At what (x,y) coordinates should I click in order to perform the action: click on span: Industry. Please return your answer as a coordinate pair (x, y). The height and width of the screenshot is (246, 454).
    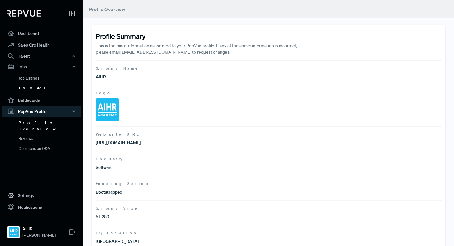
    Looking at the image, I should click on (269, 159).